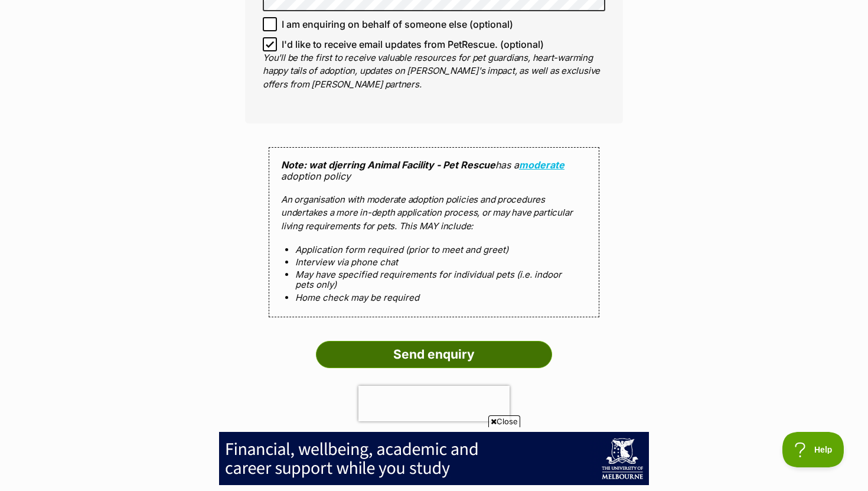 The image size is (868, 491). What do you see at coordinates (397, 24) in the screenshot?
I see `span: I am enquiring on behalf of someone else (optional)` at bounding box center [397, 24].